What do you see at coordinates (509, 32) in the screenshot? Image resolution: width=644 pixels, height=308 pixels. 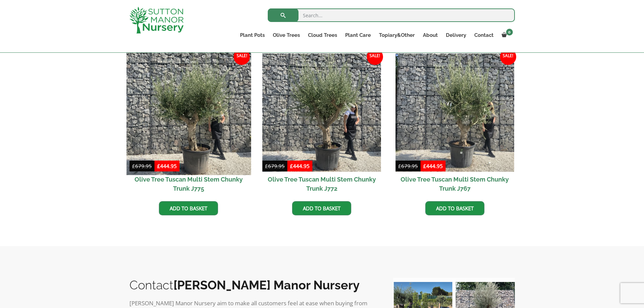 I see `span: 0` at bounding box center [509, 32].